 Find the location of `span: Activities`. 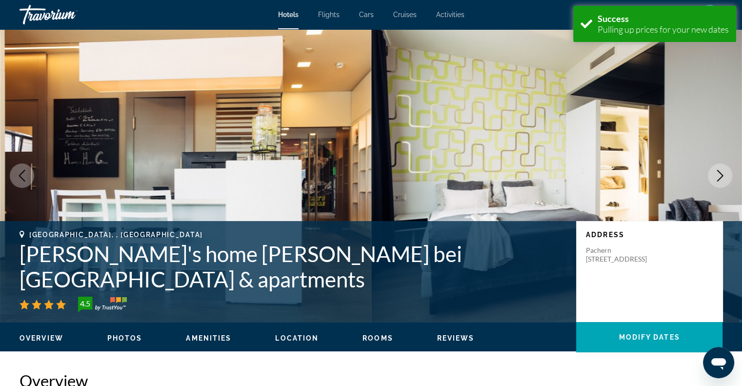

span: Activities is located at coordinates (450, 15).